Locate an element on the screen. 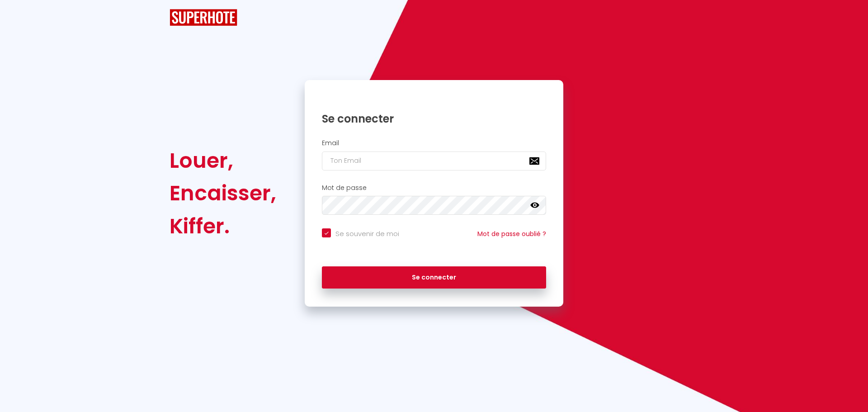 This screenshot has height=412, width=868. div: Encaisser, is located at coordinates (223, 193).